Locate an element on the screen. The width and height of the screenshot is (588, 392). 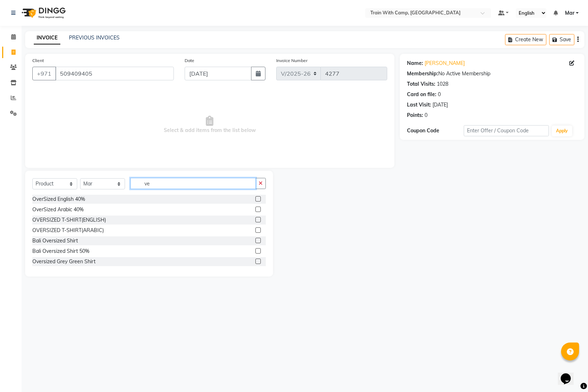
div: Coupon Code is located at coordinates (435, 131).